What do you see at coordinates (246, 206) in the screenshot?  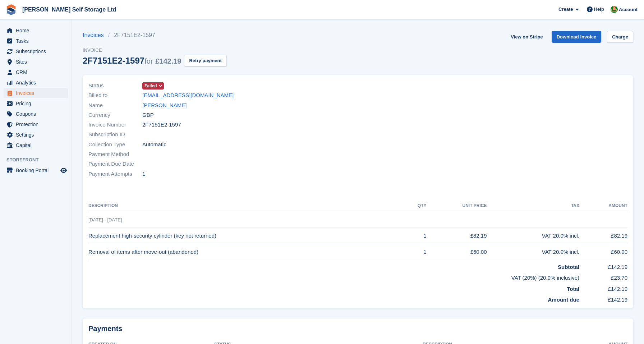 I see `th: Description` at bounding box center [246, 206].